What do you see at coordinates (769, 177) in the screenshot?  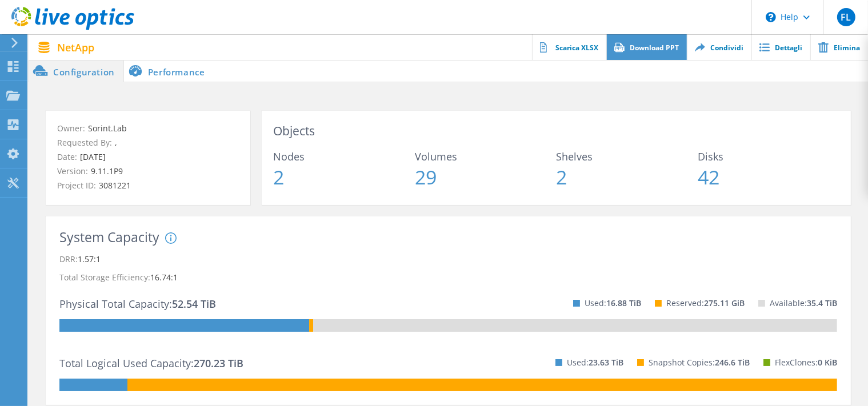 I see `span: 42` at bounding box center [769, 177].